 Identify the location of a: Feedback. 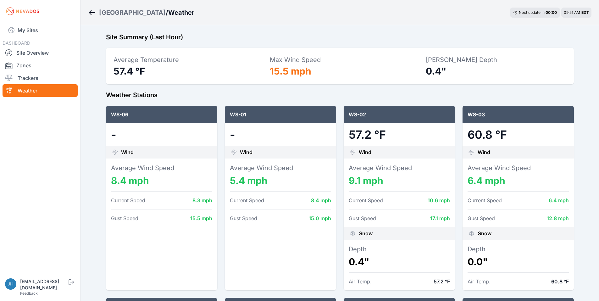
(29, 293).